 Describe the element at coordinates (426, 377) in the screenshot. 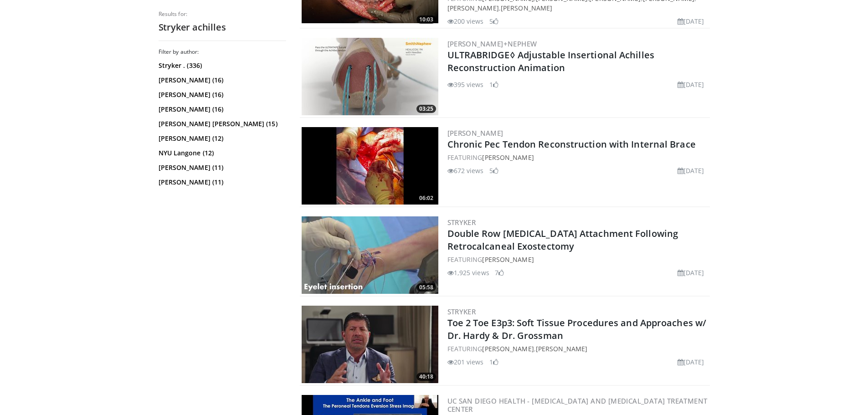

I see `span: 40:18` at that location.